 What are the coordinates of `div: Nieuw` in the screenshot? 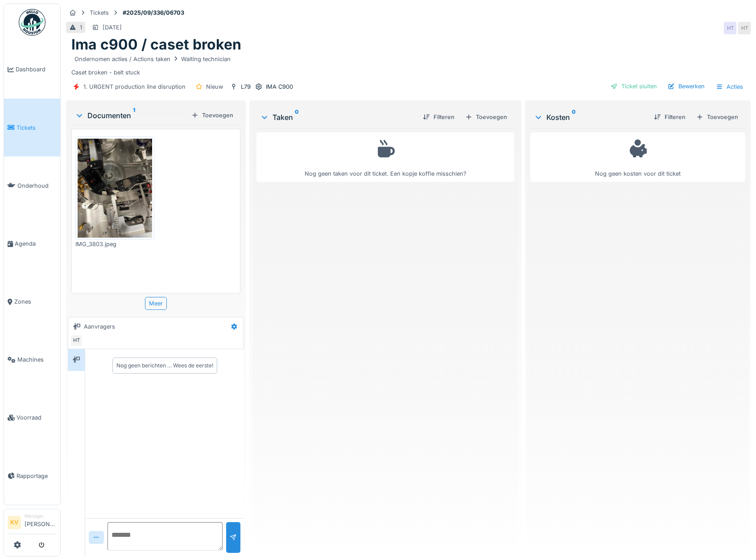 It's located at (214, 86).